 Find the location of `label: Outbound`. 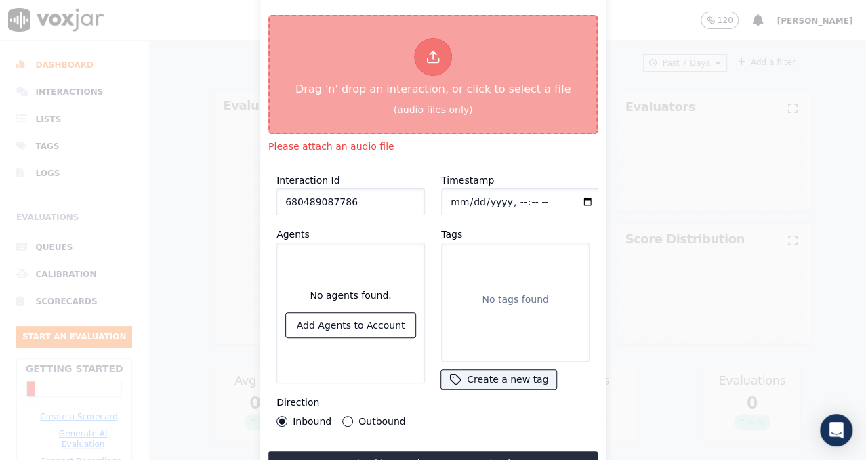

label: Outbound is located at coordinates (381, 421).